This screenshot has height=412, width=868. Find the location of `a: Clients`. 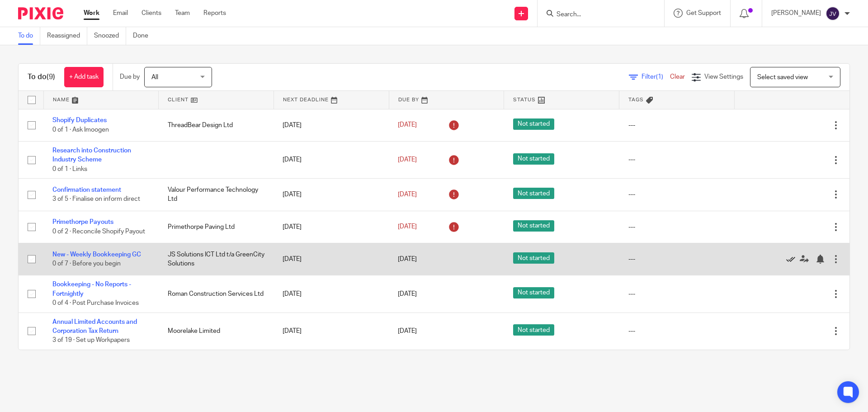

a: Clients is located at coordinates (151, 13).